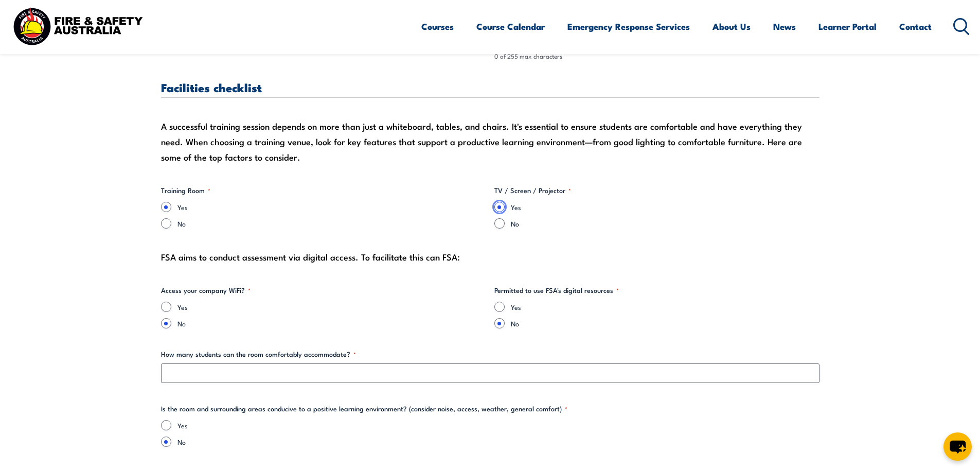 Image resolution: width=980 pixels, height=469 pixels. I want to click on legend: Training Room, so click(185, 191).